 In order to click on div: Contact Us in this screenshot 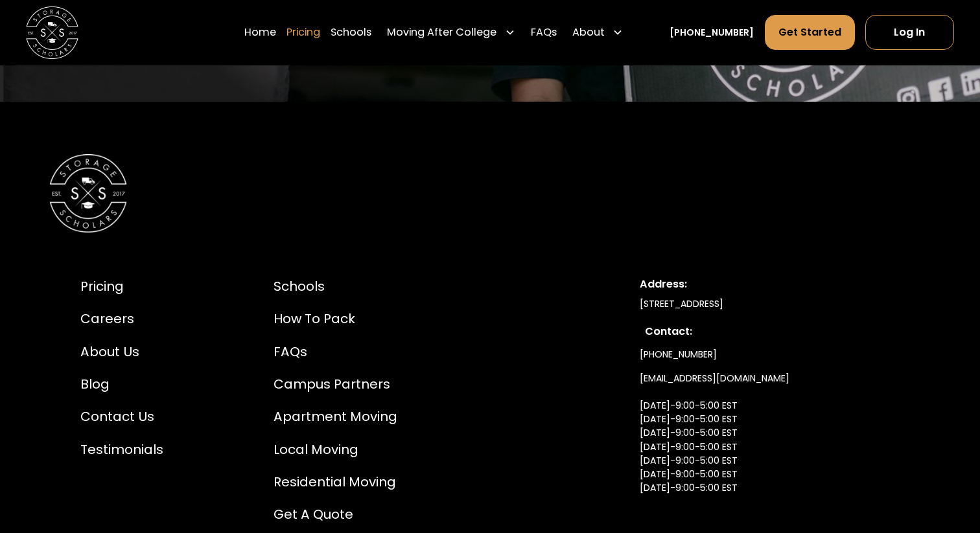, I will do `click(121, 417)`.